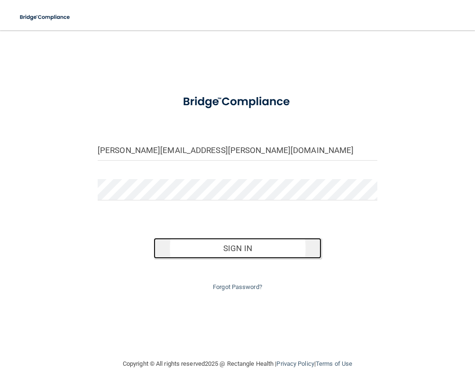 The width and height of the screenshot is (475, 389). Describe the element at coordinates (237, 287) in the screenshot. I see `a: Forgot Password?` at that location.